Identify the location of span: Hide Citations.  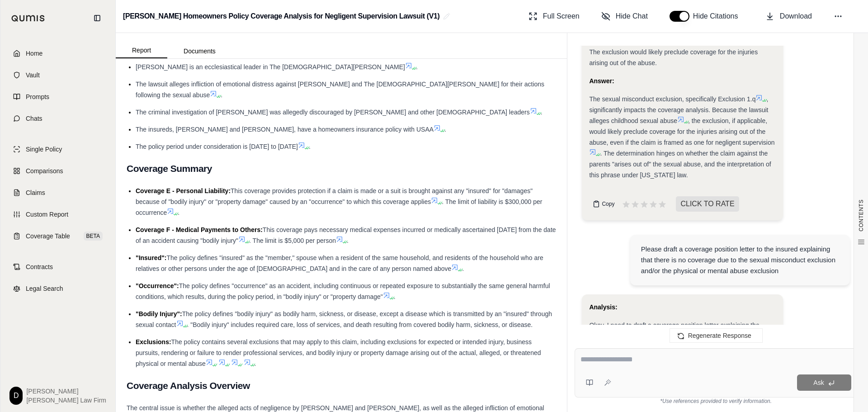
(718, 16).